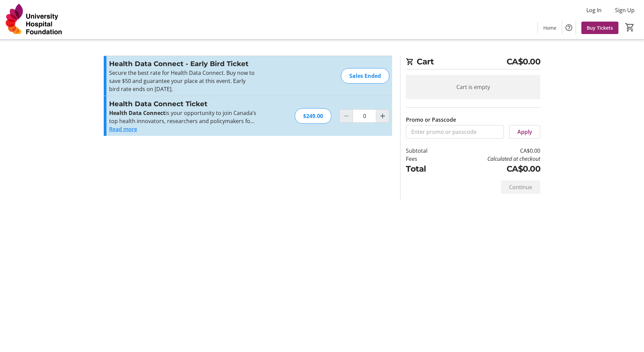 The height and width of the screenshot is (352, 644). I want to click on button: Increment by one, so click(382, 116).